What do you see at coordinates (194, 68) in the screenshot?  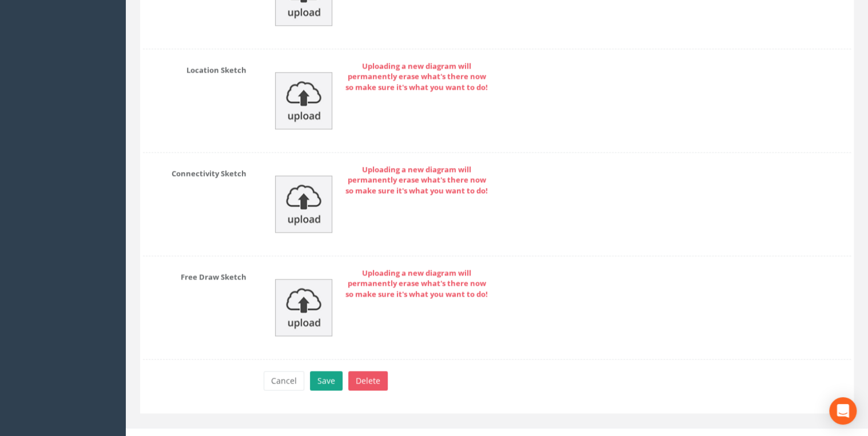 I see `label: Location Sketch` at bounding box center [194, 68].